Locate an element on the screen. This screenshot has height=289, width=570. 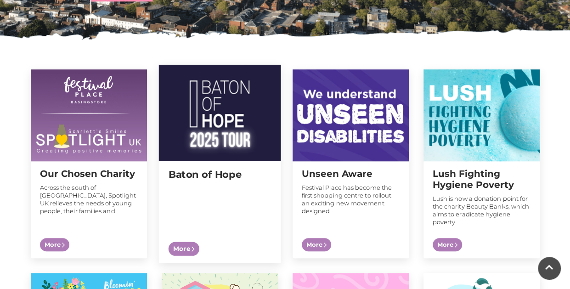
p: Lush is now a donation point for the charity Beauty Banks, which aims to eradicate hygiene poverty. is located at coordinates (482, 210).